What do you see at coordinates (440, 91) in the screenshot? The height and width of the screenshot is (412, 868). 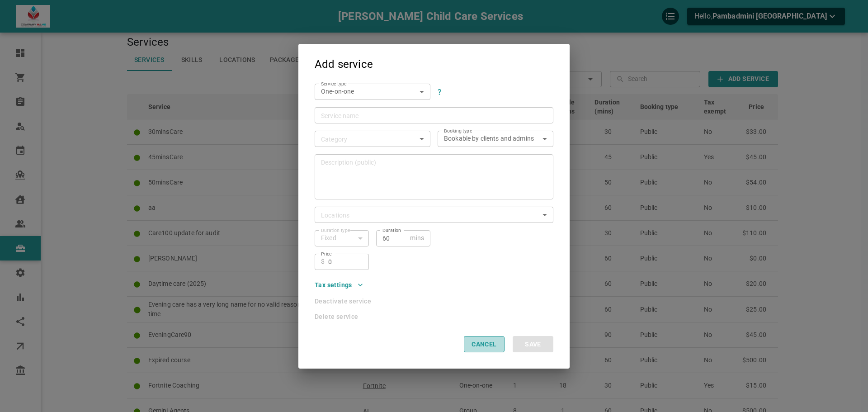 I see `svg: One-to-one services have no set dates and are great for simple home repairs, installations, auto-...` at bounding box center [440, 91].